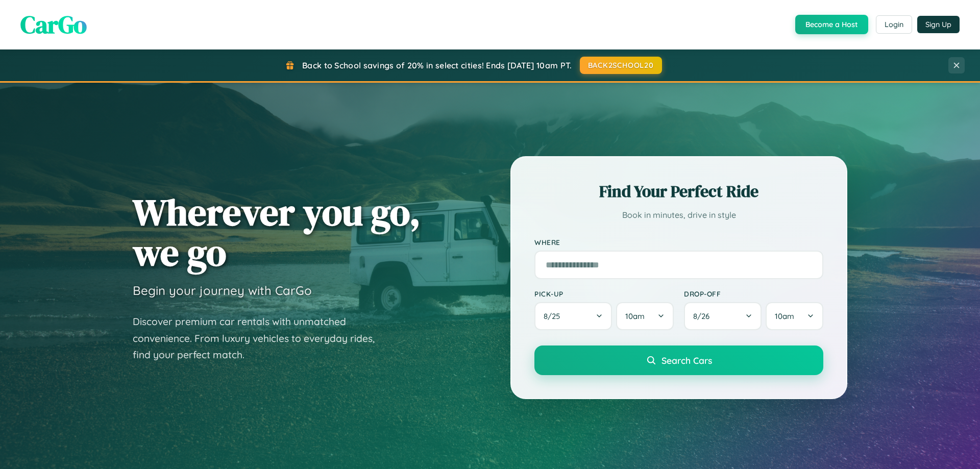  What do you see at coordinates (679, 192) in the screenshot?
I see `h2: Find Your Perfect Ride` at bounding box center [679, 192].